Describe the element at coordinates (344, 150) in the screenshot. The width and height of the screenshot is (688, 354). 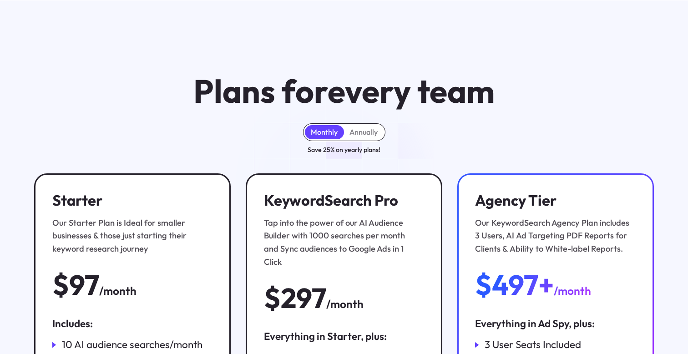
I see `div: Save 25% on yearly plans!` at that location.